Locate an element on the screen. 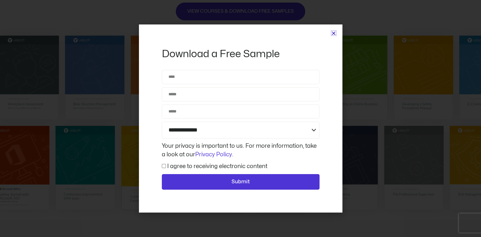 The width and height of the screenshot is (481, 237). a: Close is located at coordinates (333, 33).